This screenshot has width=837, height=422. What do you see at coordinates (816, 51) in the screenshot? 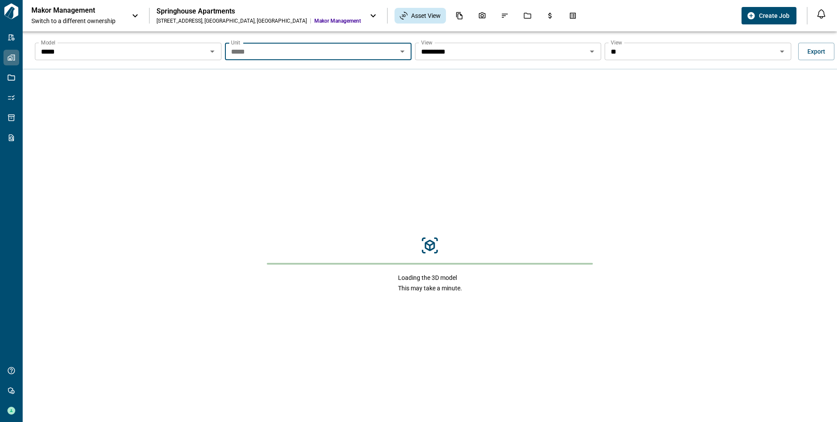
I see `span: Export` at bounding box center [816, 51].